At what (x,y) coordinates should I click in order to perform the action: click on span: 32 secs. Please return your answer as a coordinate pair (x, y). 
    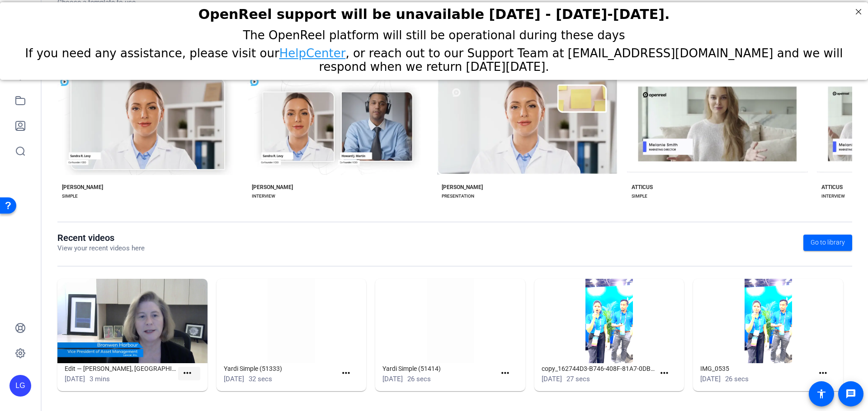
    Looking at the image, I should click on (261, 379).